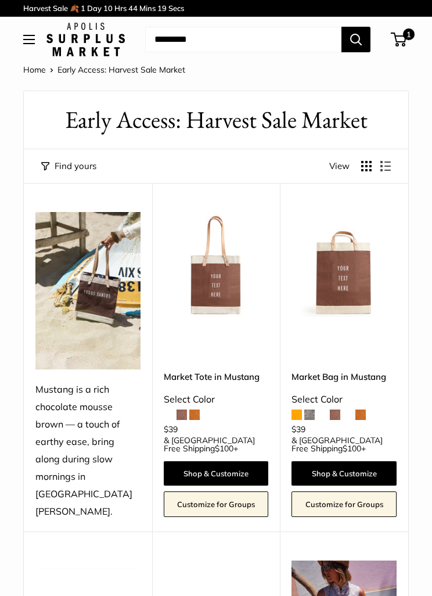 The image size is (432, 596). What do you see at coordinates (216, 264) in the screenshot?
I see `a: Market Tote in MustangMarket Tote in Mustang` at bounding box center [216, 264].